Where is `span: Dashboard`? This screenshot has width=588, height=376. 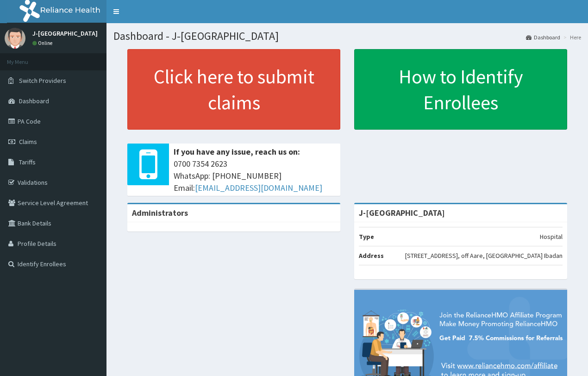 span: Dashboard is located at coordinates (34, 101).